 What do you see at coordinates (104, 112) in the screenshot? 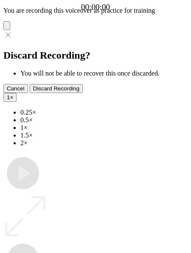
I see `li: 0.25×` at bounding box center [104, 112].